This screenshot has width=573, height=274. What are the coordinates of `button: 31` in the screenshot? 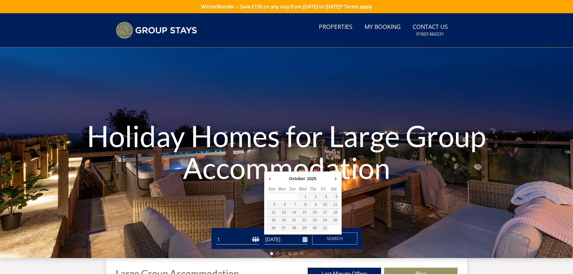 It's located at (323, 228).